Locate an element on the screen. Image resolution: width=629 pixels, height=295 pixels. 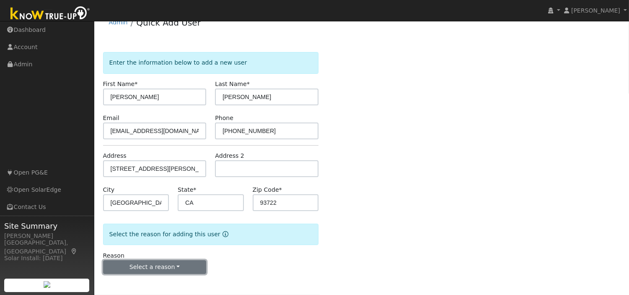
a: Quick Add User is located at coordinates (169, 23).